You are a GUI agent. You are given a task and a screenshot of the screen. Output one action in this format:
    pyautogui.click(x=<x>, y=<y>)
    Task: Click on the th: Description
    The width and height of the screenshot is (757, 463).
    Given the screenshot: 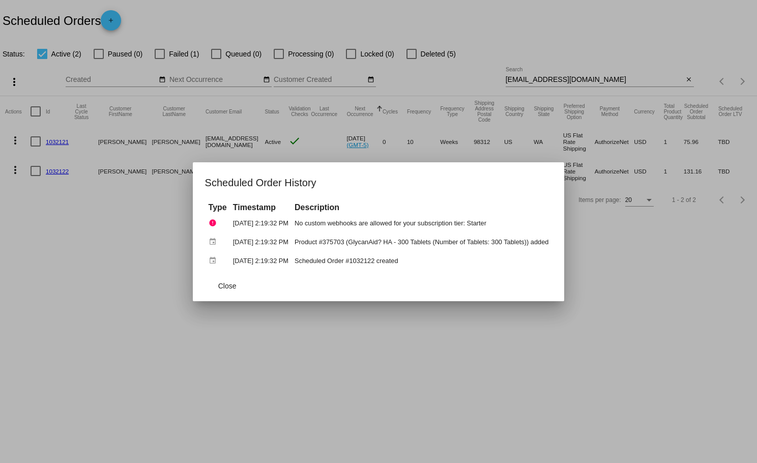 What is the action you would take?
    pyautogui.click(x=421, y=207)
    